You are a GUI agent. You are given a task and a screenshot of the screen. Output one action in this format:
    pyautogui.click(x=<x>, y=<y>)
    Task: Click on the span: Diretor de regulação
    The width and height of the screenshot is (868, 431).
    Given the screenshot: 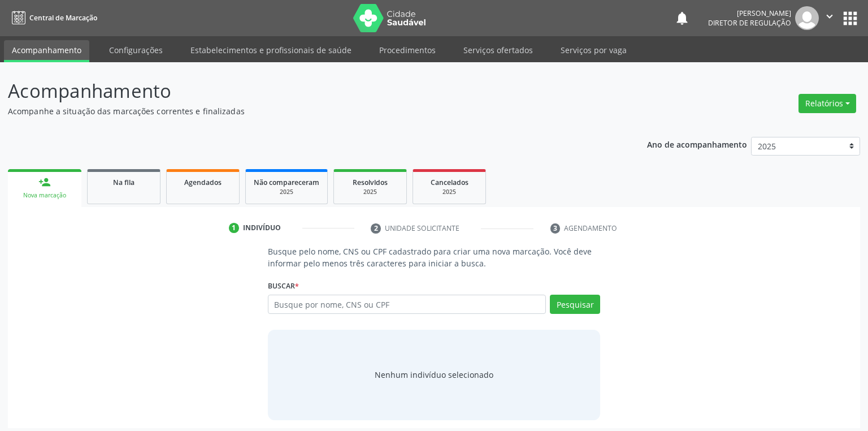 What is the action you would take?
    pyautogui.click(x=749, y=22)
    